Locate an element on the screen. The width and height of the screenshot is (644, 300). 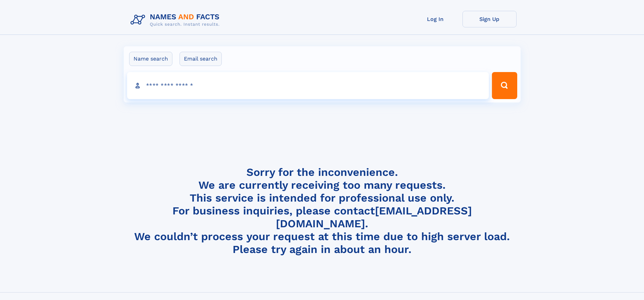
a: Sign Up is located at coordinates (489, 19).